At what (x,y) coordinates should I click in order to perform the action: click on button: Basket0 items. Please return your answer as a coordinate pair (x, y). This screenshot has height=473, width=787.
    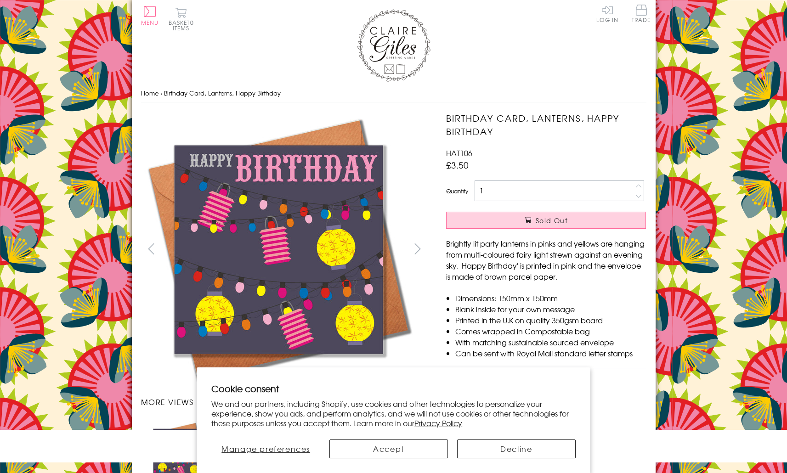
    Looking at the image, I should click on (181, 19).